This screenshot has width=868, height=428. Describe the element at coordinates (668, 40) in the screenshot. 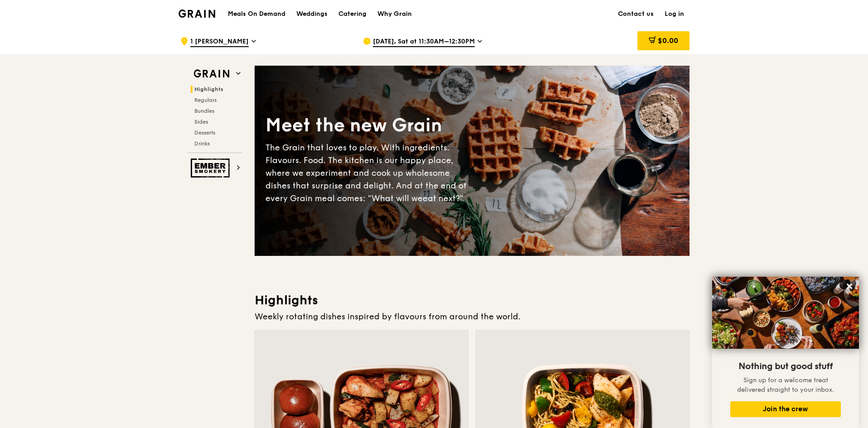

I see `span: $0.00` at that location.